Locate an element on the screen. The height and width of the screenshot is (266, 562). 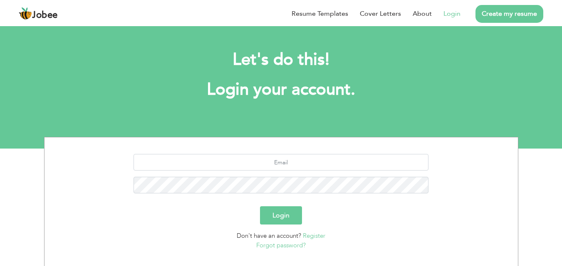
a: Forgot password? is located at coordinates (281, 246).